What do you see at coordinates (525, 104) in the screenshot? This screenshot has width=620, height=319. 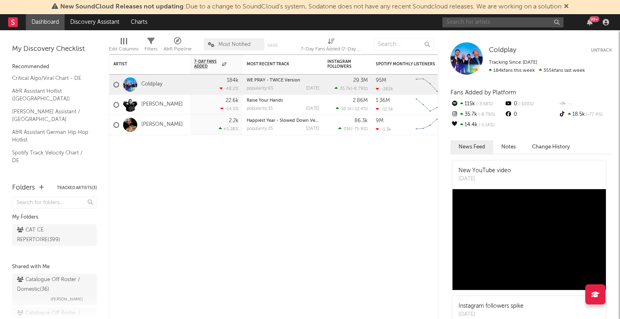 I see `span: -100 %` at bounding box center [525, 104].